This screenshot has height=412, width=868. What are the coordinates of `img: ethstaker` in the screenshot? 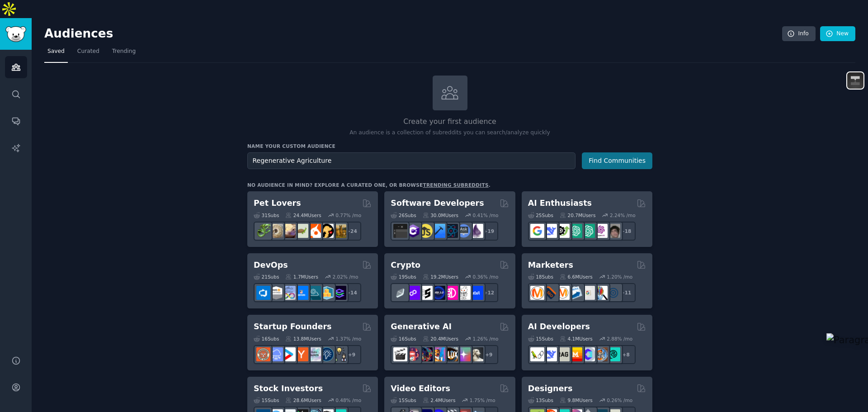 It's located at (425, 293).